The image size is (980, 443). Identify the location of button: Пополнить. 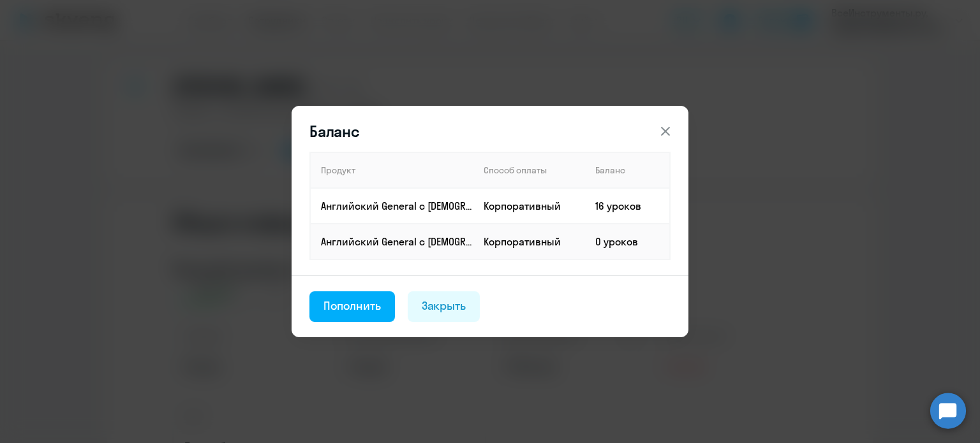
(352, 307).